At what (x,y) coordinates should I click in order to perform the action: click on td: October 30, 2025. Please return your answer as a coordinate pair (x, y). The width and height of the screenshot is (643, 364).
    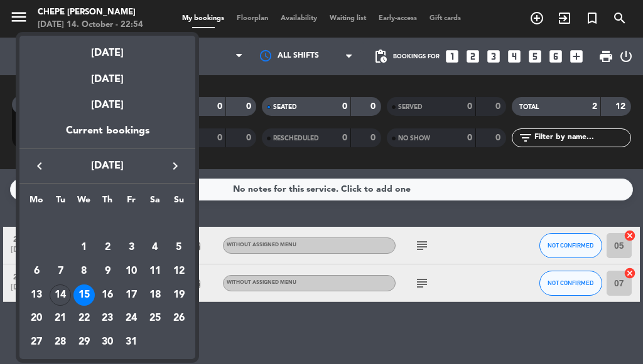
    Looking at the image, I should click on (108, 342).